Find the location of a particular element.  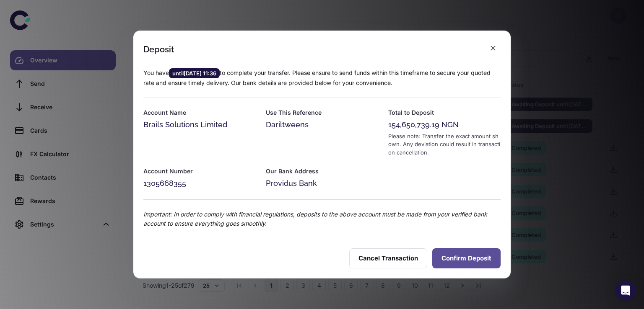

h6: Account Number is located at coordinates (200, 171).